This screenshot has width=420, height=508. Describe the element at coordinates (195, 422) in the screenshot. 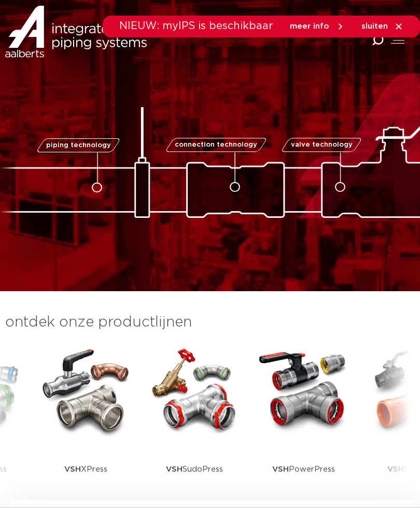

I see `a: VSHSudoPress` at that location.